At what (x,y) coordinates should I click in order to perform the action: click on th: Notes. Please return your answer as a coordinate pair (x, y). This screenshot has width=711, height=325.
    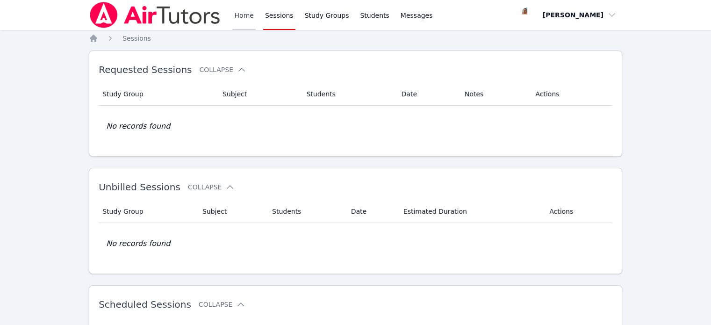
    Looking at the image, I should click on (495, 94).